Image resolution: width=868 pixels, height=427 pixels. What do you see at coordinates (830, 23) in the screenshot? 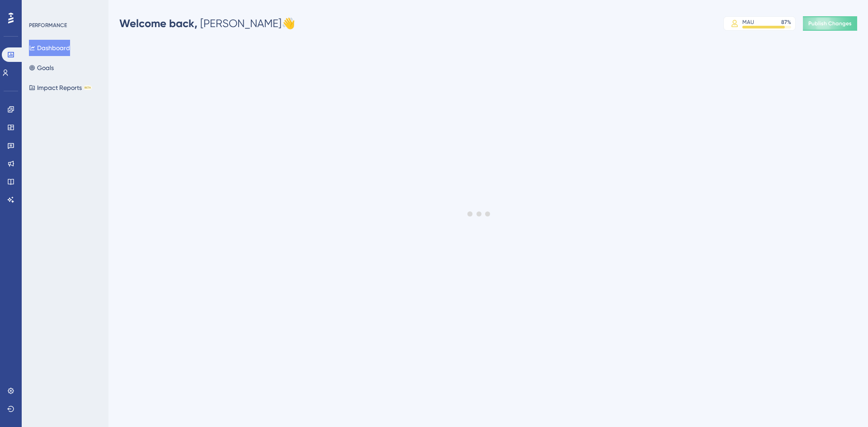
I see `span: Publish Changes` at bounding box center [830, 23].